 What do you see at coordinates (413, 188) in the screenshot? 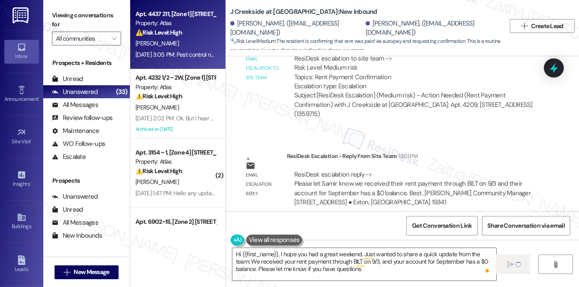
I see `div: ResiDesk escalation reply -> Please let Samir know we received their rent payment through BILT on...` at bounding box center [413, 188].